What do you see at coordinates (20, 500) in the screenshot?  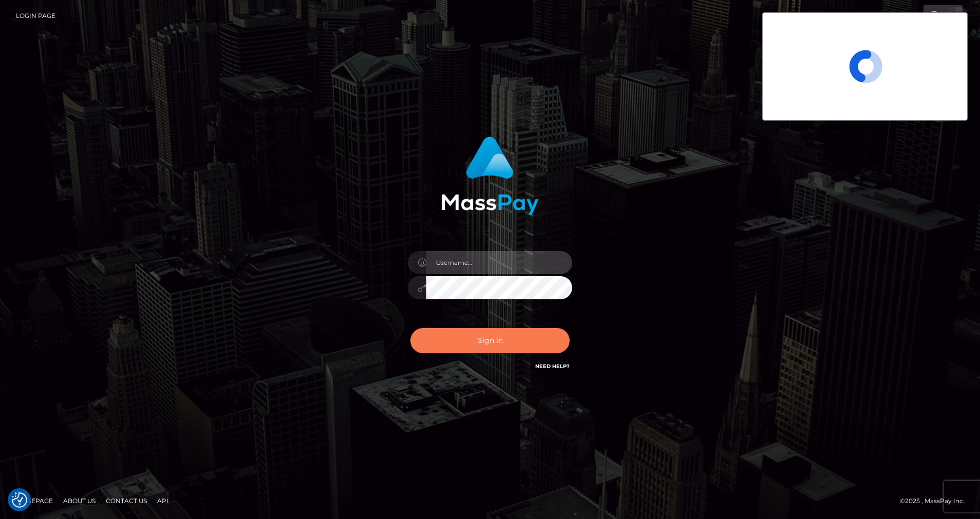 I see `img: Revisit consent button` at bounding box center [20, 500].